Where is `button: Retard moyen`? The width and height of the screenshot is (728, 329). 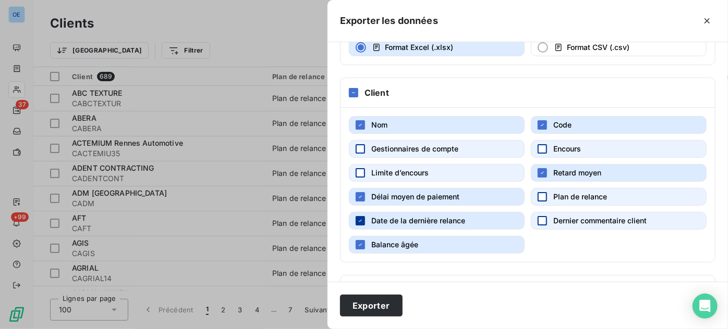
button: Retard moyen is located at coordinates (618, 173).